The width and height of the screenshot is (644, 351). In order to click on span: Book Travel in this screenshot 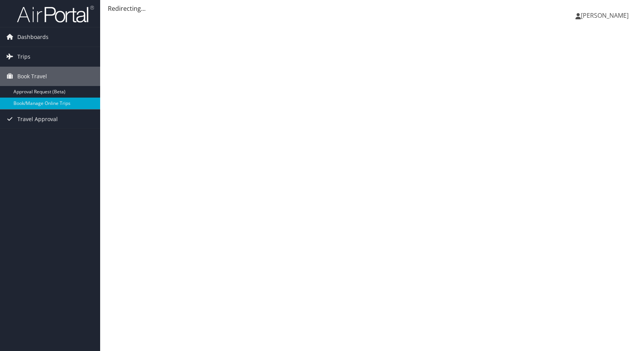, I will do `click(32, 76)`.